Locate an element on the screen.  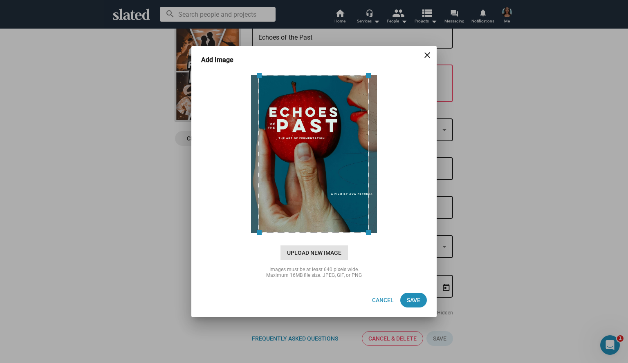
h3: Add Image is located at coordinates (223, 60).